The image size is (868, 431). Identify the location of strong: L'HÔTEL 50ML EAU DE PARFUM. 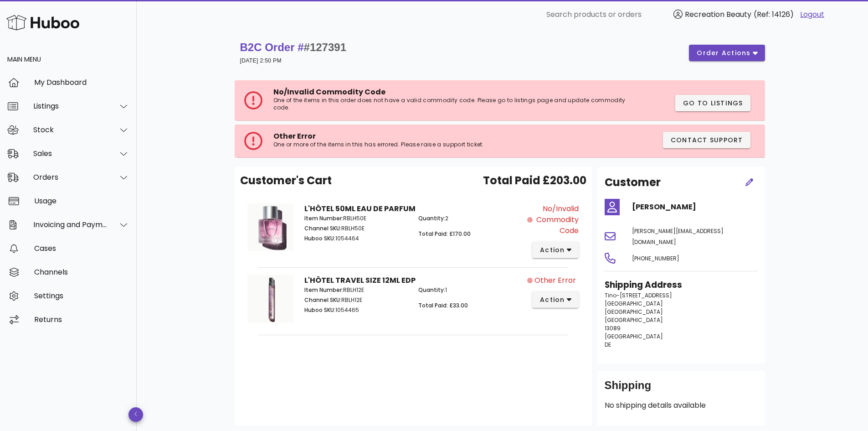
(360, 208).